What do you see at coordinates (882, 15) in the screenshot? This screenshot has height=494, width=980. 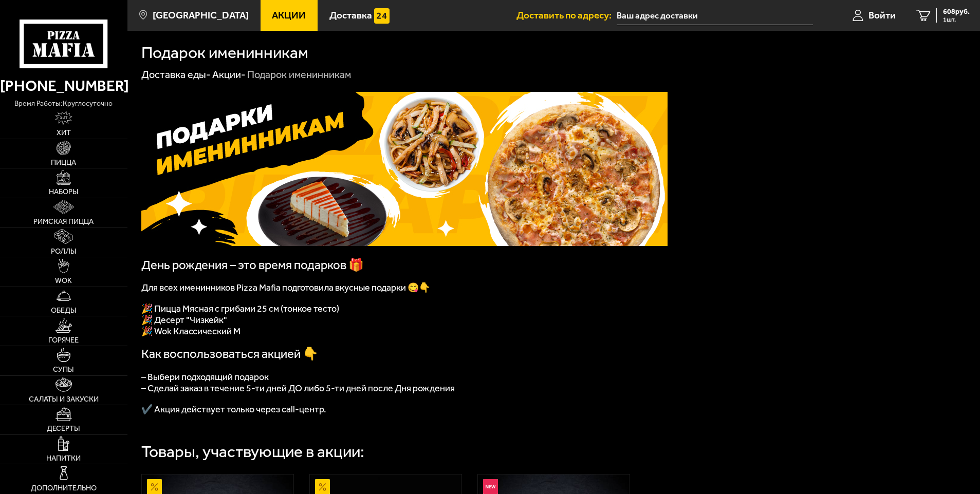 I see `span: Войти` at bounding box center [882, 15].